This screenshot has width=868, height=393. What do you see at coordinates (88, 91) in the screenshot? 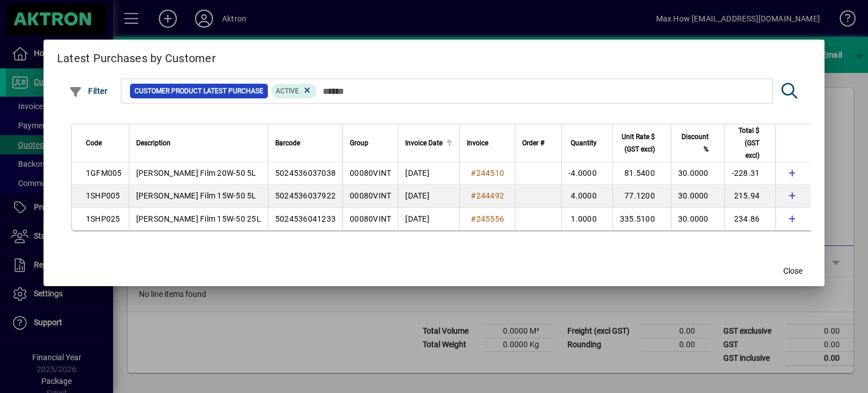
I see `button: Filter` at bounding box center [88, 91].